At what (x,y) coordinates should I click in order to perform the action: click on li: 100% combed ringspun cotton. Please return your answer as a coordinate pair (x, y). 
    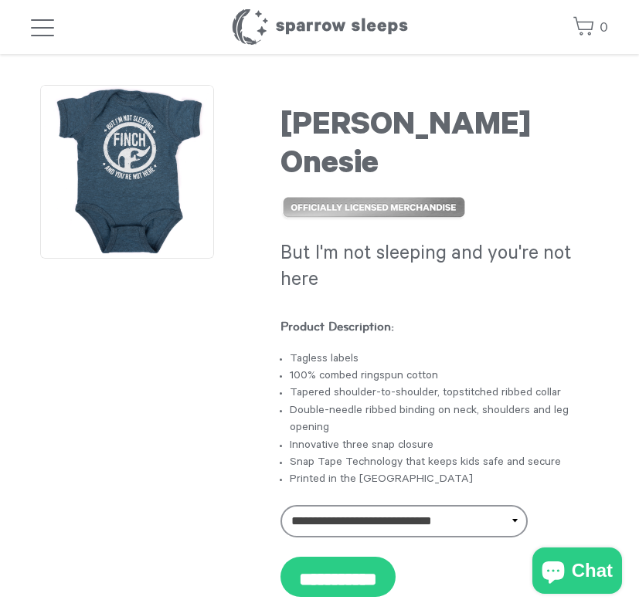
    Looking at the image, I should click on (444, 377).